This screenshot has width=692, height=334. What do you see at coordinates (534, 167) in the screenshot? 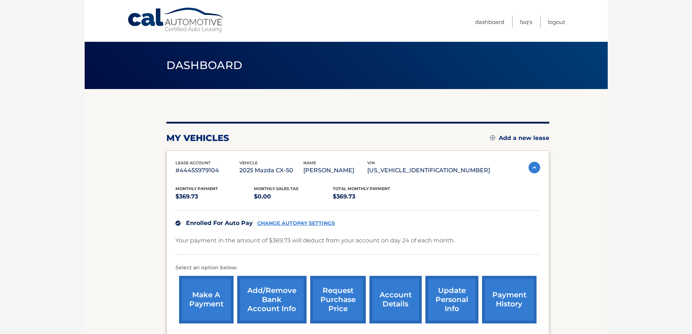
I see `img: accordion-active.svg` at bounding box center [534, 167].